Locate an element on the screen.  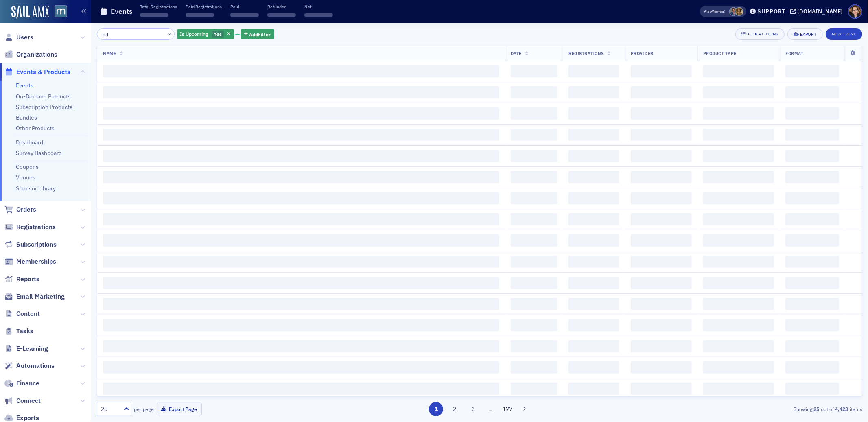
span: Organizations is located at coordinates (37, 55).